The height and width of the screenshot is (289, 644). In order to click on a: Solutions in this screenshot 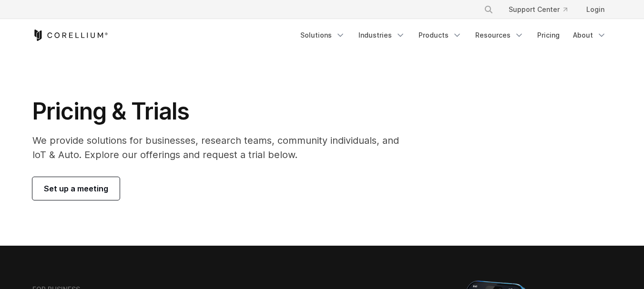, I will do `click(323, 35)`.